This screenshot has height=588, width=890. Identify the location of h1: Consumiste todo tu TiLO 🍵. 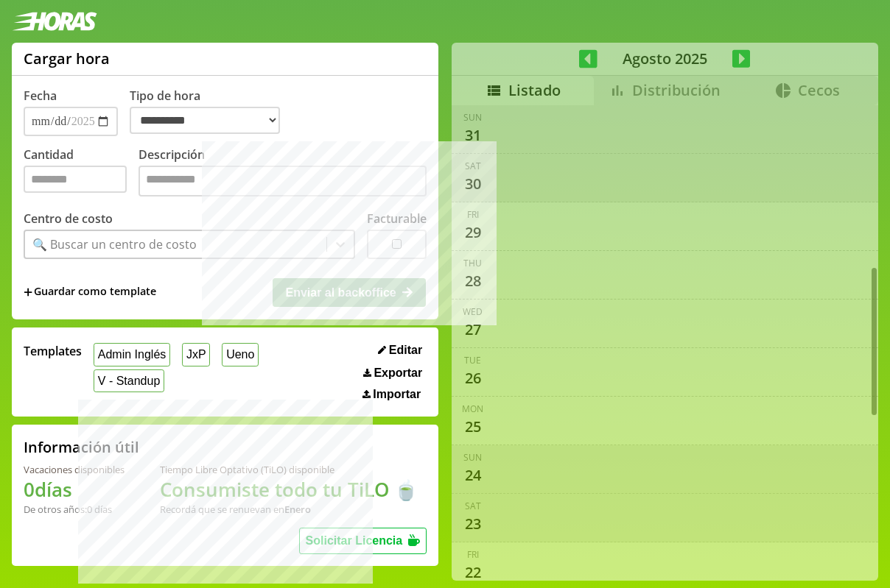
(288, 490).